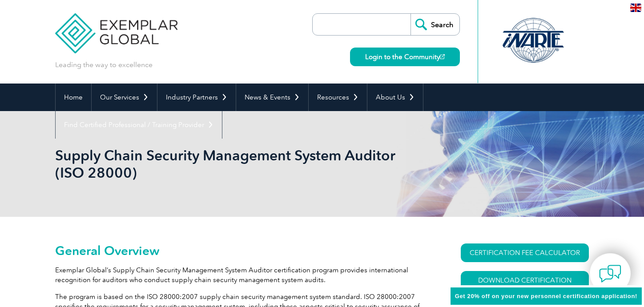  Describe the element at coordinates (524, 284) in the screenshot. I see `a: Download Certification Requirements` at that location.